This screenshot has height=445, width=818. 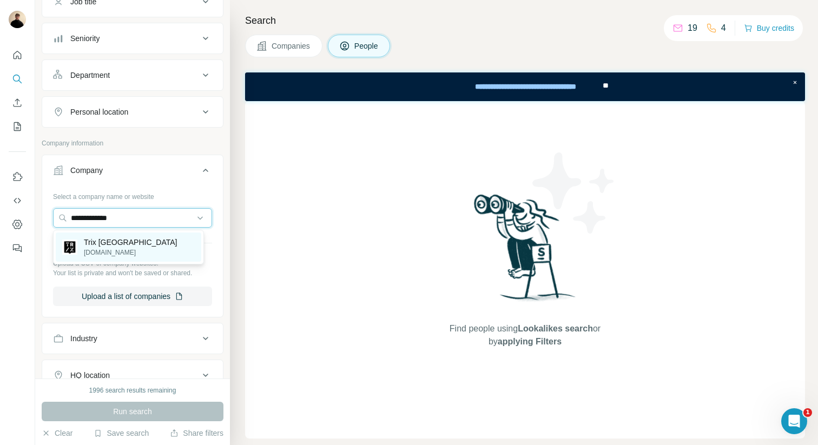 I want to click on button: Personal location, so click(x=133, y=112).